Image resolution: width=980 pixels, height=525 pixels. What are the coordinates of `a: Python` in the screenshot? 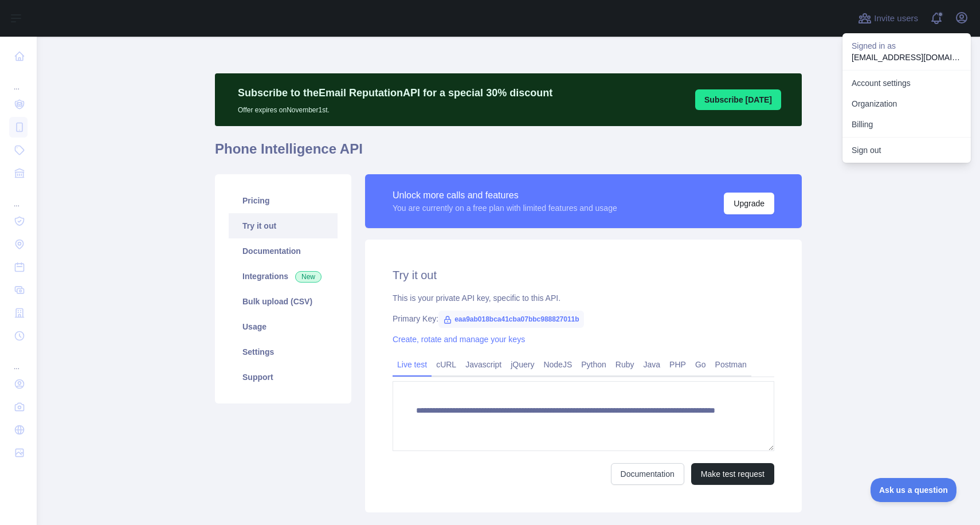 It's located at (594, 365).